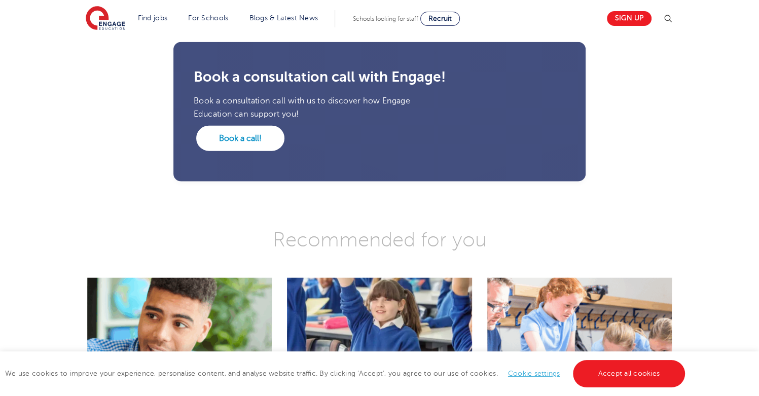 The width and height of the screenshot is (759, 396). Describe the element at coordinates (153, 18) in the screenshot. I see `a: Find jobs` at that location.